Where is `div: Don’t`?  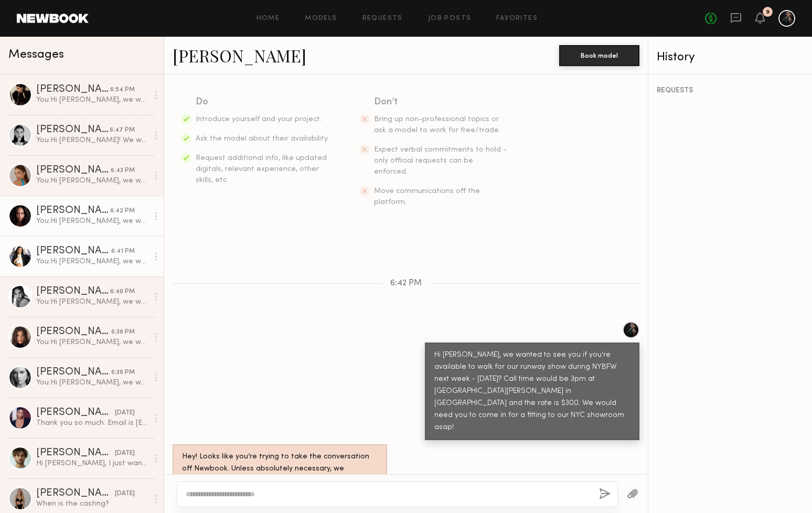 div: Don’t is located at coordinates (441, 102).